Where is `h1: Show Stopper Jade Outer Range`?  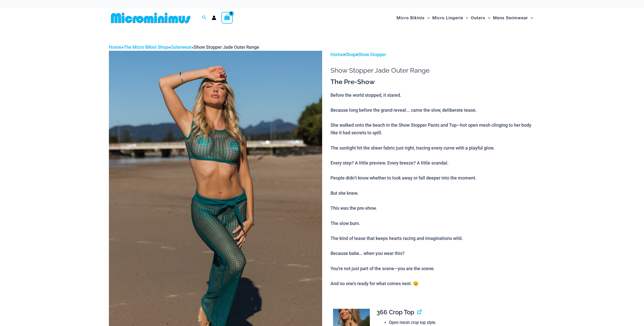 h1: Show Stopper Jade Outer Range is located at coordinates (433, 70).